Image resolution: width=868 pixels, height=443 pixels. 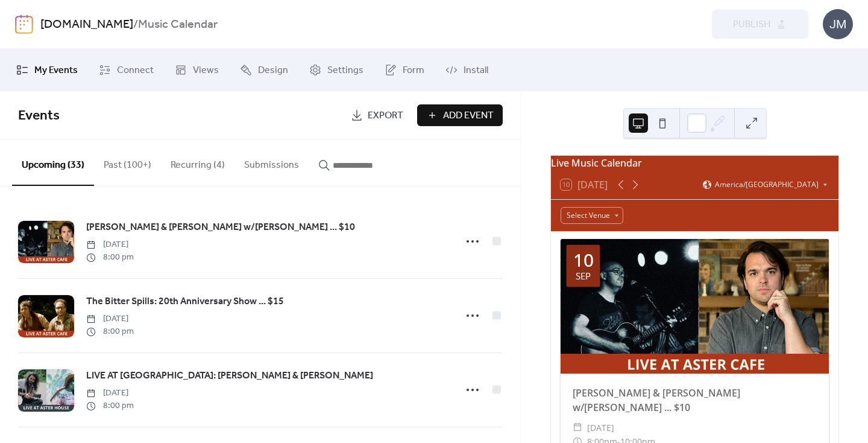 I want to click on div: Live Music Calendar, so click(x=695, y=163).